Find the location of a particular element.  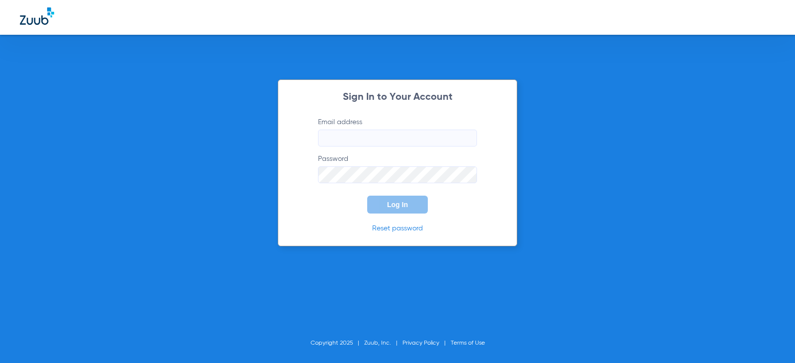

input: Password is located at coordinates (398, 175).